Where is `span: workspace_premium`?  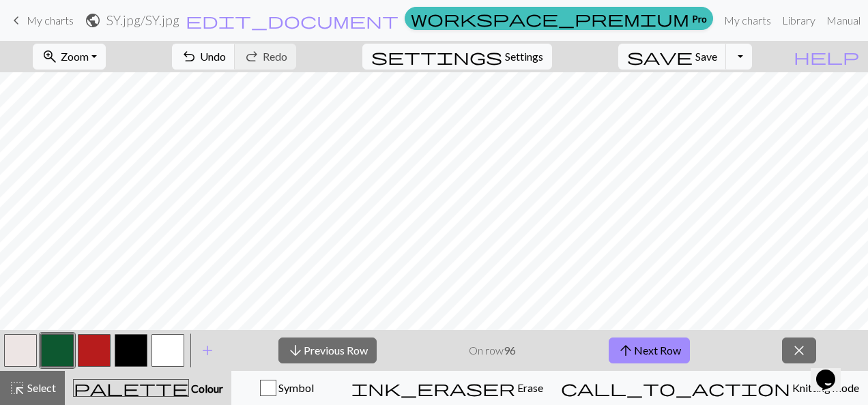
span: workspace_premium is located at coordinates (550, 18).